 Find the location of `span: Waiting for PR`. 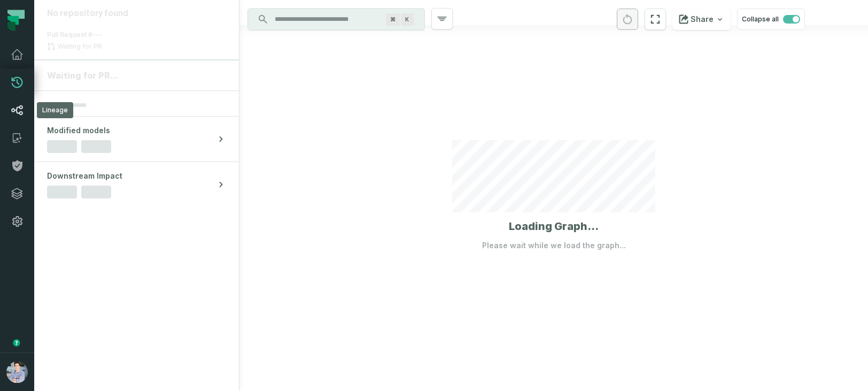

span: Waiting for PR is located at coordinates (79, 47).